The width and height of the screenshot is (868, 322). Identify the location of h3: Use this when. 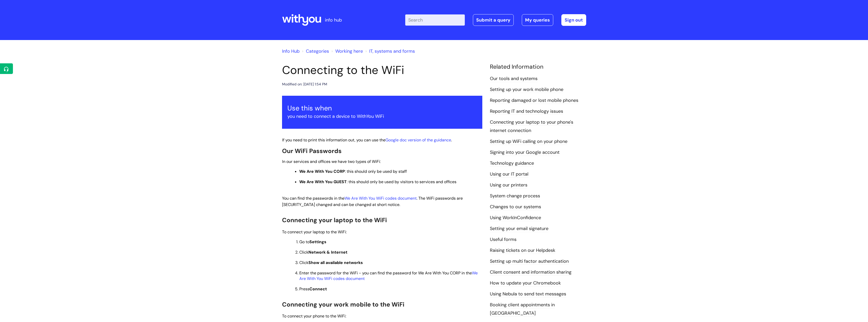
(382, 108).